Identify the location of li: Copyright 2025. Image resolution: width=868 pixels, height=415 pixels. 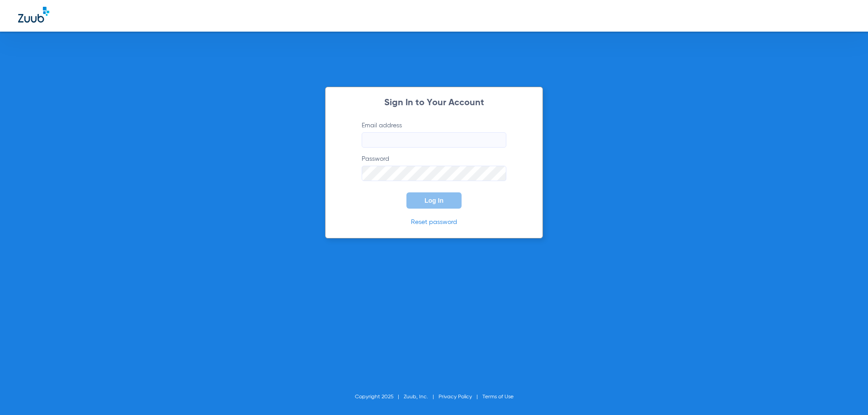
(379, 397).